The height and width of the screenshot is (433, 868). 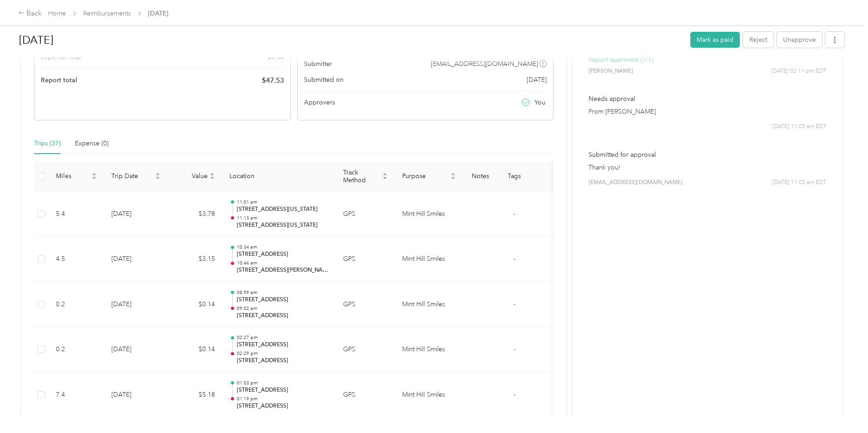 I want to click on th: Tags, so click(x=514, y=176).